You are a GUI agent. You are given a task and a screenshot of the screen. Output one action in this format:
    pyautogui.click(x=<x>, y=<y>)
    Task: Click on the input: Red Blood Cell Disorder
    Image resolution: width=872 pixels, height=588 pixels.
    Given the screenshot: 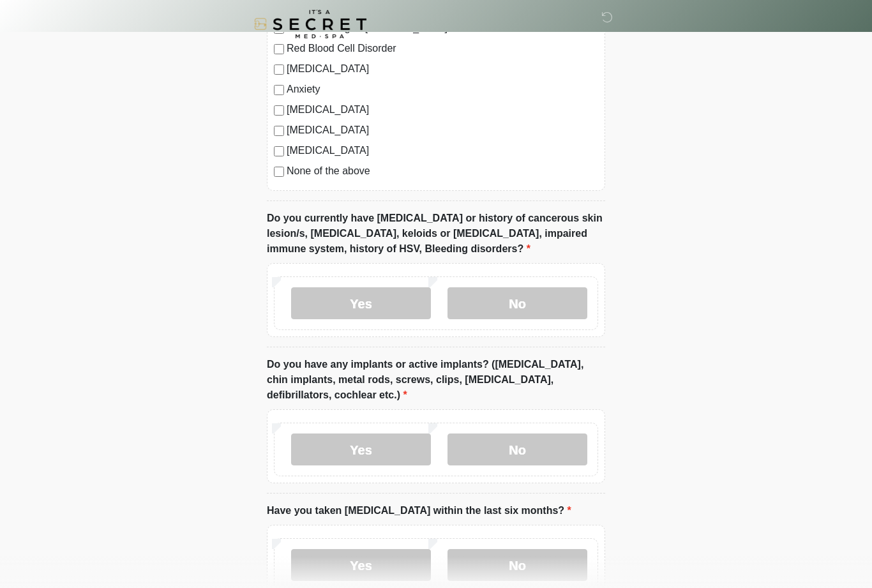 What is the action you would take?
    pyautogui.click(x=279, y=49)
    